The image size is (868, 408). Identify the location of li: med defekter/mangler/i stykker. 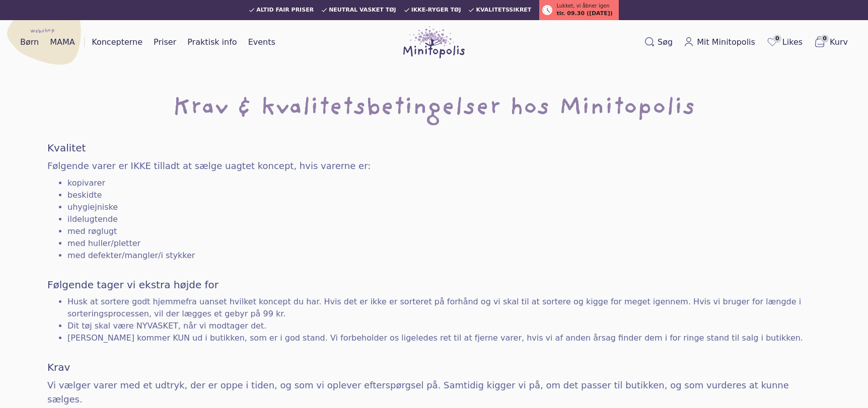
(444, 256).